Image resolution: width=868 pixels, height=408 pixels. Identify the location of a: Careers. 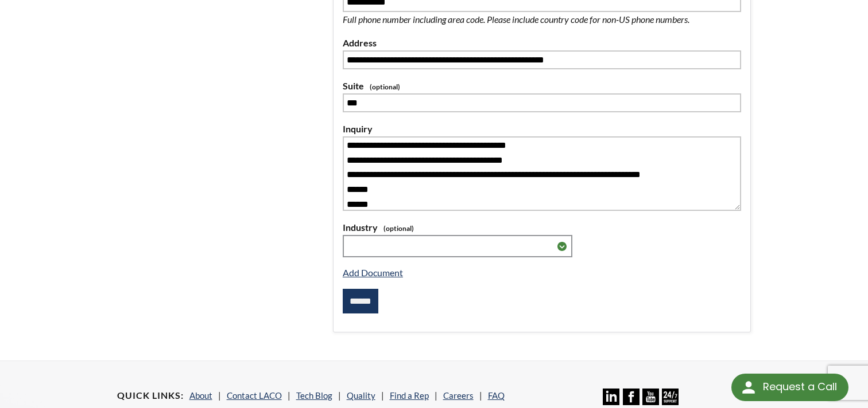
(458, 396).